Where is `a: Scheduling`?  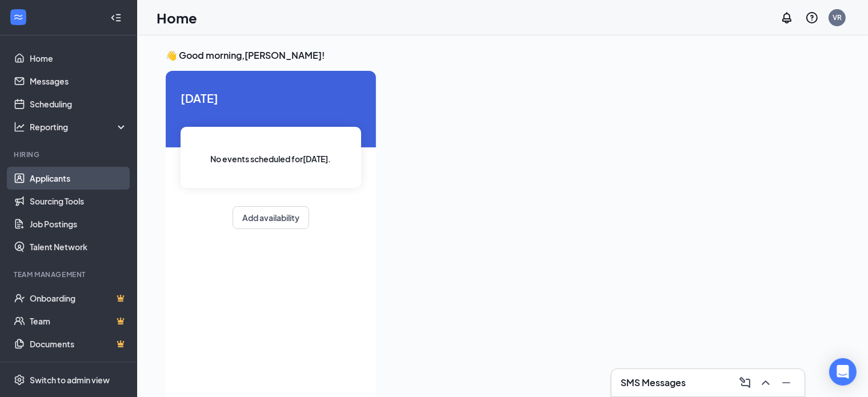 a: Scheduling is located at coordinates (78, 104).